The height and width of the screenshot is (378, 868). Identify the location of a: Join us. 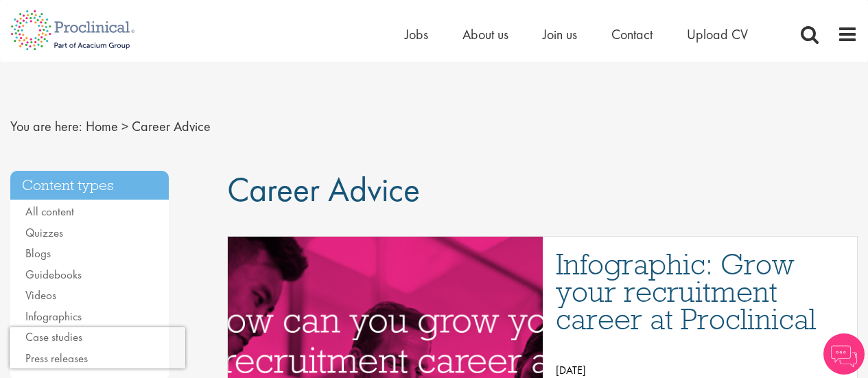
(560, 34).